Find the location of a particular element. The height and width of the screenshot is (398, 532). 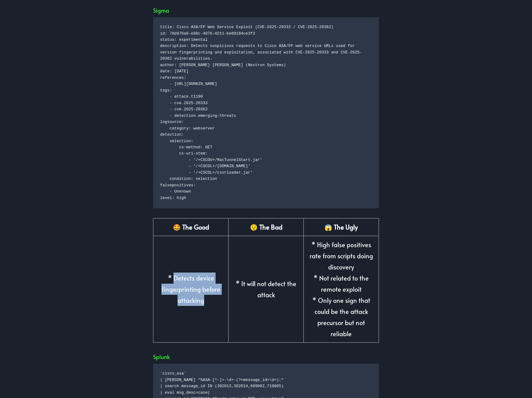

h3: Sigma is located at coordinates (266, 10).